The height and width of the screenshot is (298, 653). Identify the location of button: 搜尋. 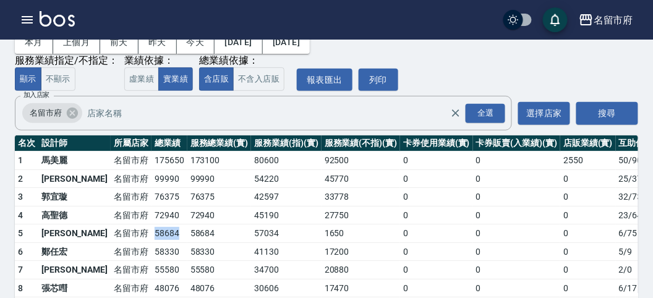
(607, 113).